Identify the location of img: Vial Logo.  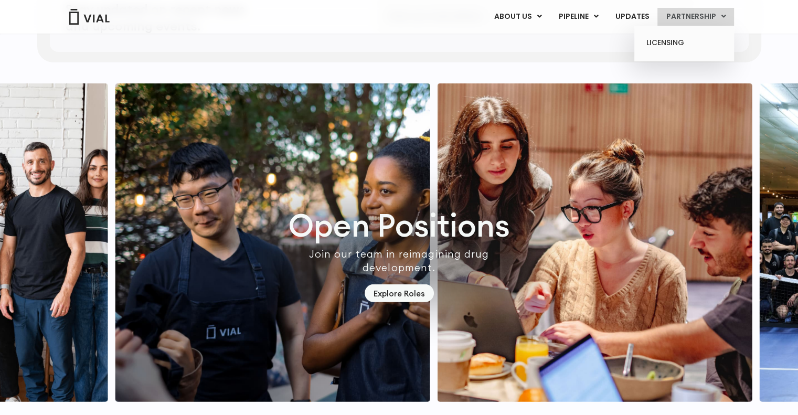
(89, 17).